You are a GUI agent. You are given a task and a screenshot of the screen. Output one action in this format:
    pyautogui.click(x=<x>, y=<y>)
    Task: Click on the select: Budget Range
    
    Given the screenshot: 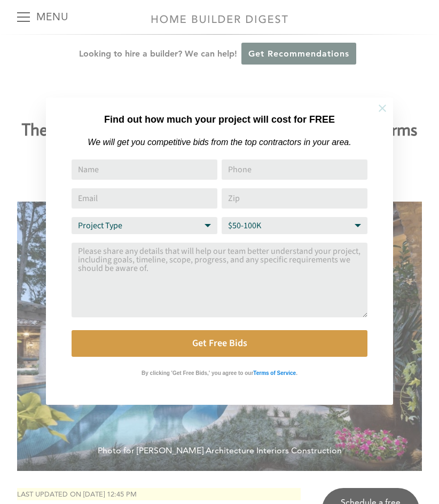 What is the action you would take?
    pyautogui.click(x=294, y=226)
    